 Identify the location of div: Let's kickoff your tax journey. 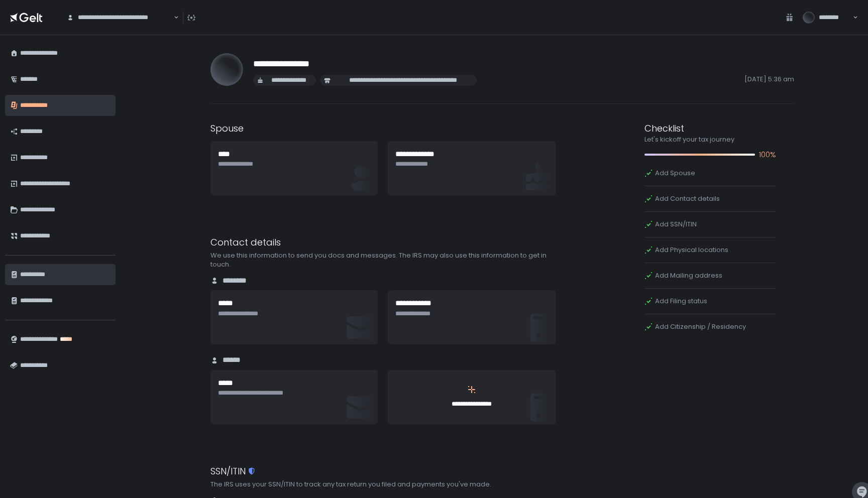
(710, 139).